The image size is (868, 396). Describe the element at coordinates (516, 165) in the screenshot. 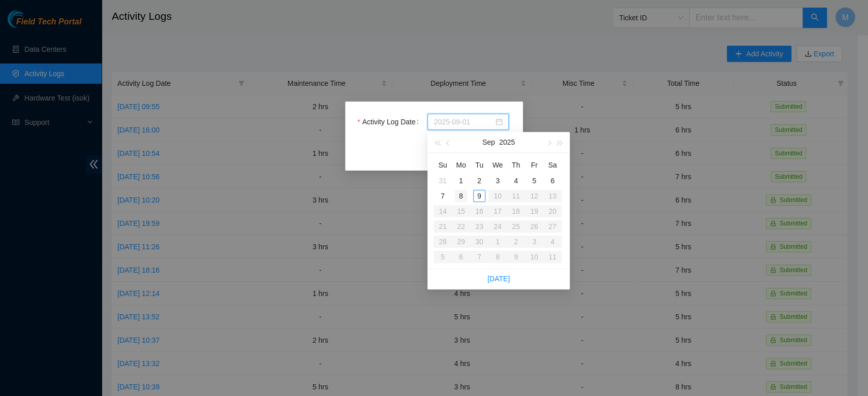

I see `th: Th` at that location.